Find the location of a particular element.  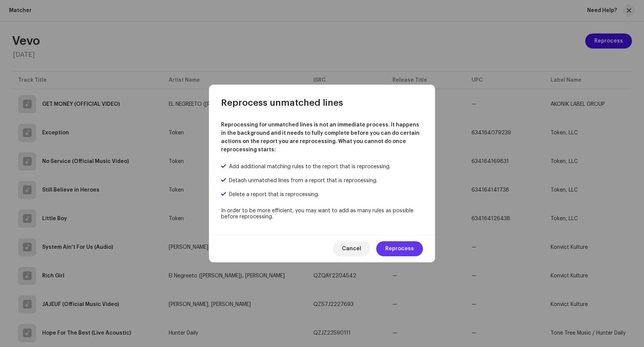

button: Cancel is located at coordinates (351, 249).